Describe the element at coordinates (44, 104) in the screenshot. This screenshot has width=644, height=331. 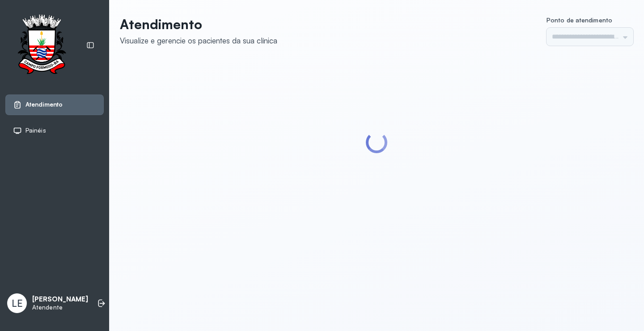
I see `span: Atendimento` at that location.